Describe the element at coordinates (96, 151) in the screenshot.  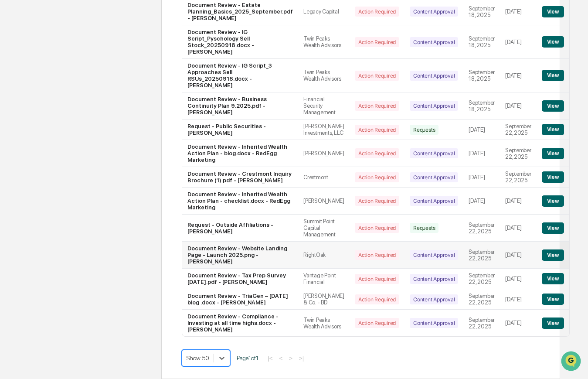
I see `span: Pylon` at that location.